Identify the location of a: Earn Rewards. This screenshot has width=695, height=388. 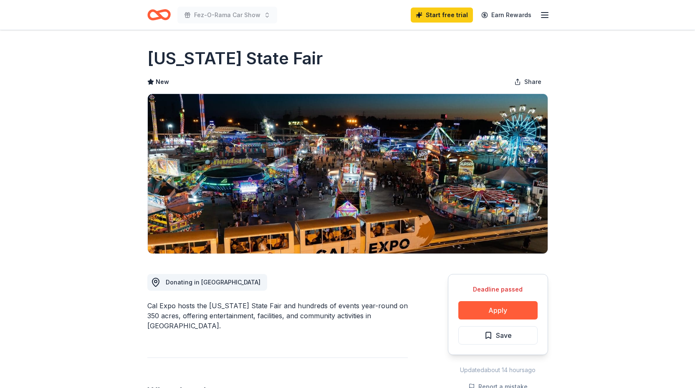
(506, 15).